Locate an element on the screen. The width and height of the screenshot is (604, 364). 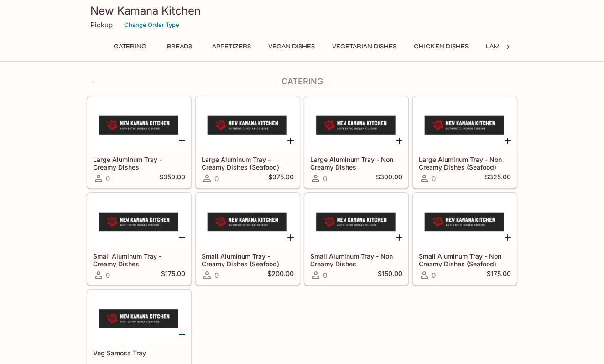
h5: Small Aluminum Tray - Non Creamy Dishes is located at coordinates (356, 260).